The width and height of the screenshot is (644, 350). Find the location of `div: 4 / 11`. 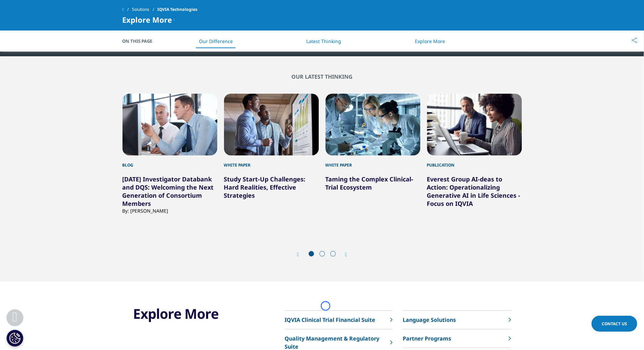

div: 4 / 11 is located at coordinates (475, 157).